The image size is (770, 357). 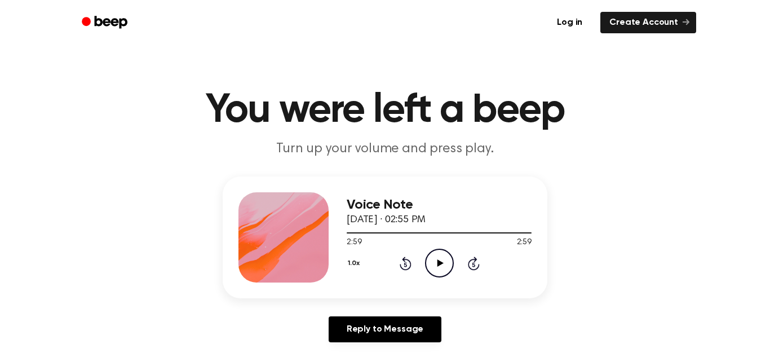 I want to click on a: Create Account, so click(x=649, y=23).